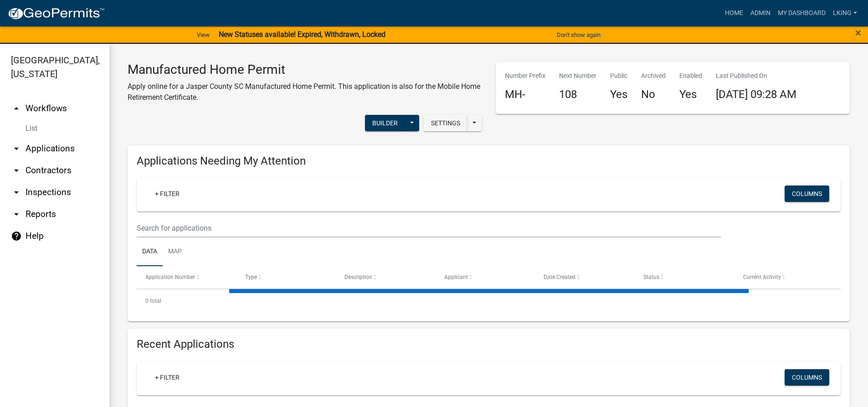 The image size is (868, 407). I want to click on p: Public, so click(618, 76).